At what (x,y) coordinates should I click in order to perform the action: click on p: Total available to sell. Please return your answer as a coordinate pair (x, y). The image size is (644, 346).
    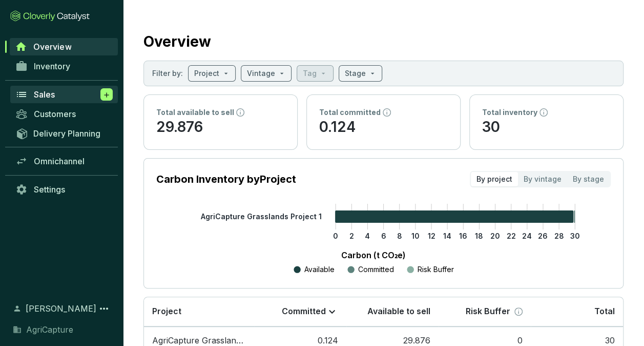
    Looking at the image, I should click on (195, 112).